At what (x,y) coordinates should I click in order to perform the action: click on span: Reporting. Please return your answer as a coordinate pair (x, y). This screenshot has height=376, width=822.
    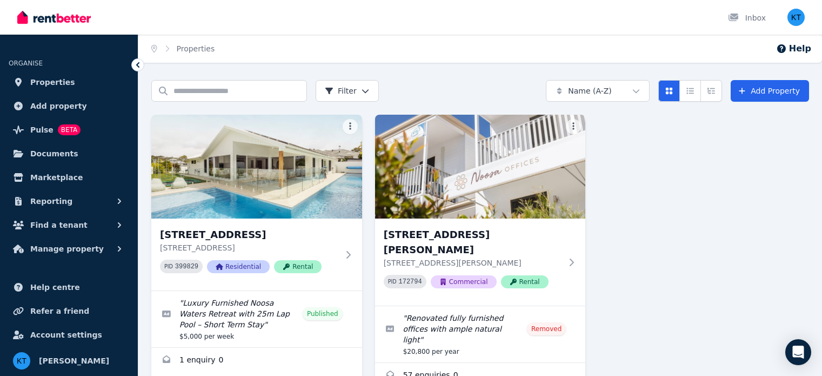
    Looking at the image, I should click on (51, 201).